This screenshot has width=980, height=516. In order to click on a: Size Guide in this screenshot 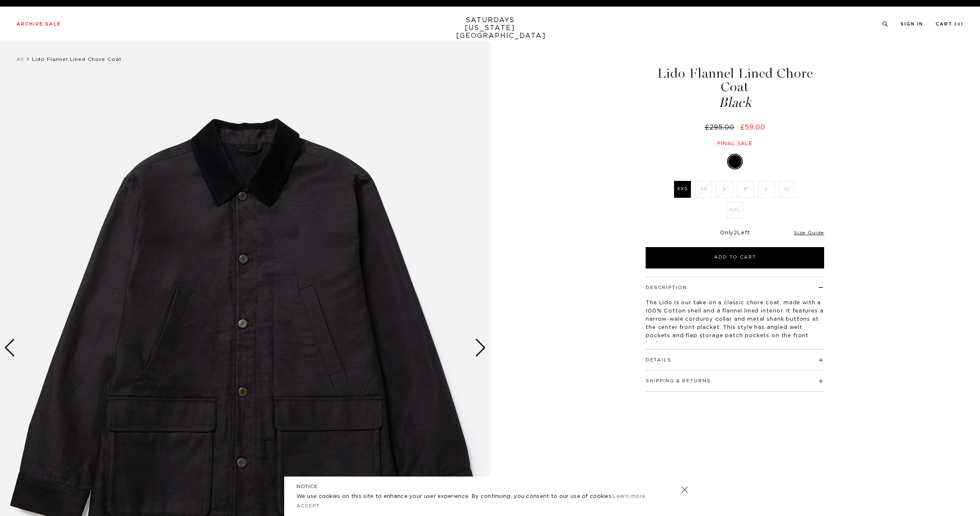, I will do `click(809, 233)`.